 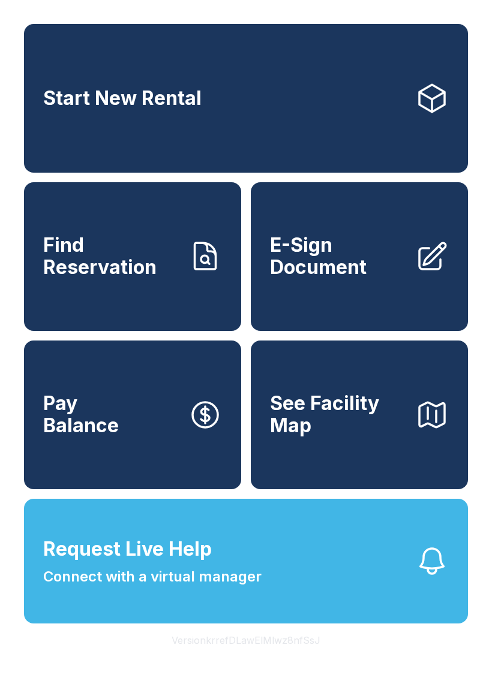 I want to click on button: See Facility Map, so click(x=359, y=415).